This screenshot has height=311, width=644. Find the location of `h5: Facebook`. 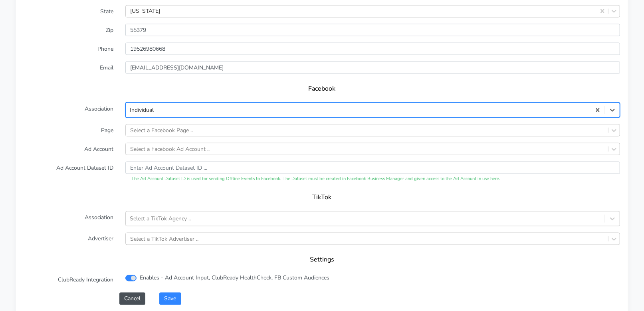

h5: Facebook is located at coordinates (322, 88).